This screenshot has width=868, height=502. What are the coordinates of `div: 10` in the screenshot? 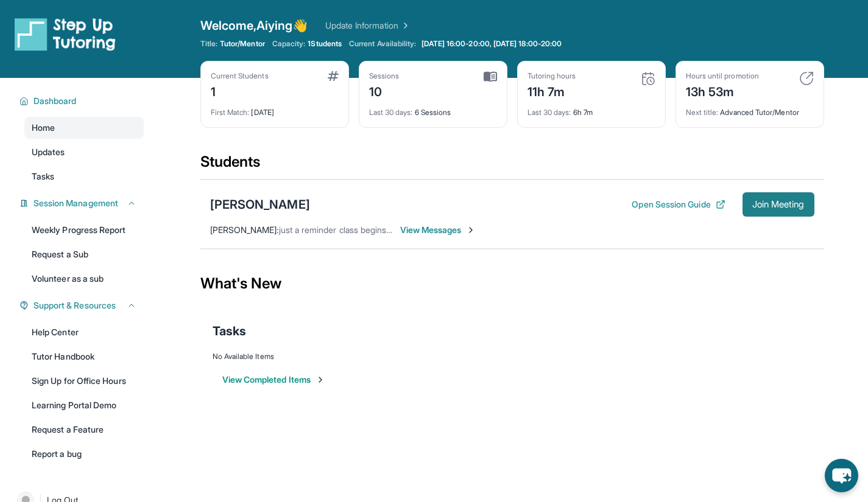 It's located at (384, 91).